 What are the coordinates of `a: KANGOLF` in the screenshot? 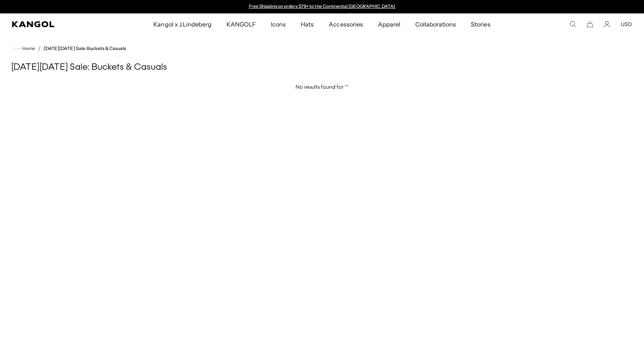 It's located at (241, 24).